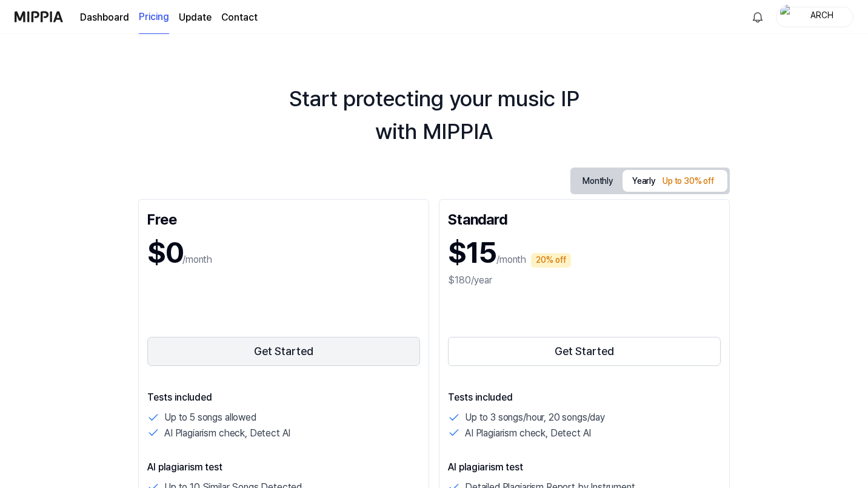 Image resolution: width=868 pixels, height=488 pixels. What do you see at coordinates (210, 417) in the screenshot?
I see `p: Up to 5 songs allowed` at bounding box center [210, 417].